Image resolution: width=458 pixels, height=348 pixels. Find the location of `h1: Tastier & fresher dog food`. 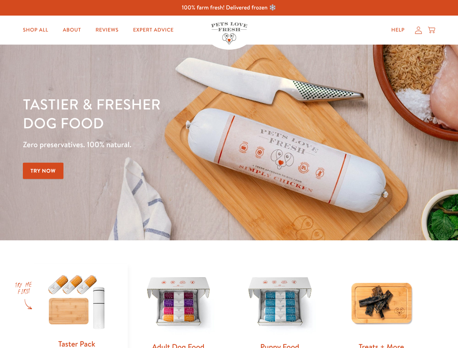

h1: Tastier & fresher dog food is located at coordinates (160, 113).